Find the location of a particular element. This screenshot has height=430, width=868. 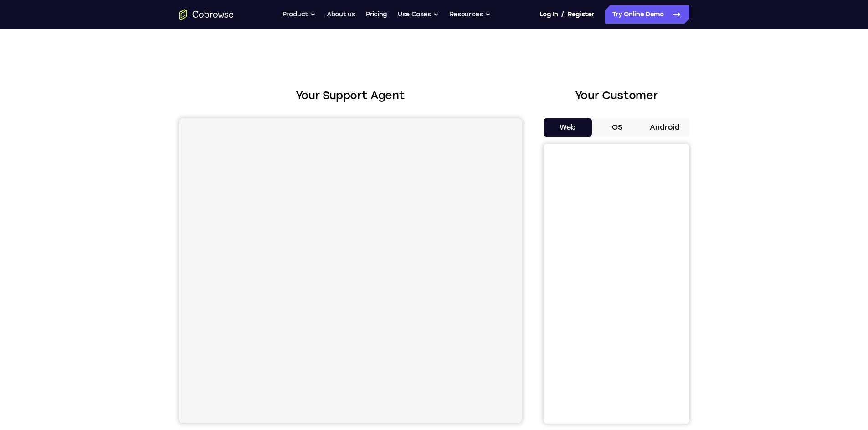

a: Go to the home page is located at coordinates (206, 15).